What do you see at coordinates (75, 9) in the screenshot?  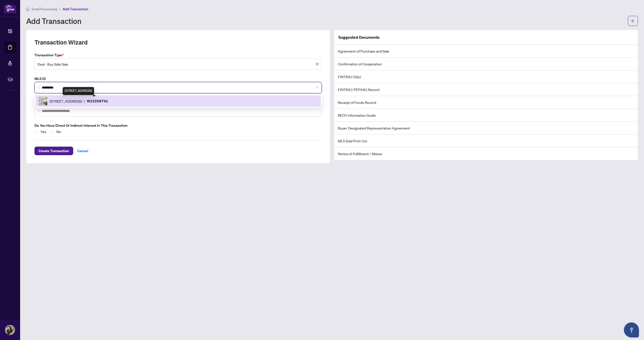 I see `span: Add Transaction` at bounding box center [75, 9].